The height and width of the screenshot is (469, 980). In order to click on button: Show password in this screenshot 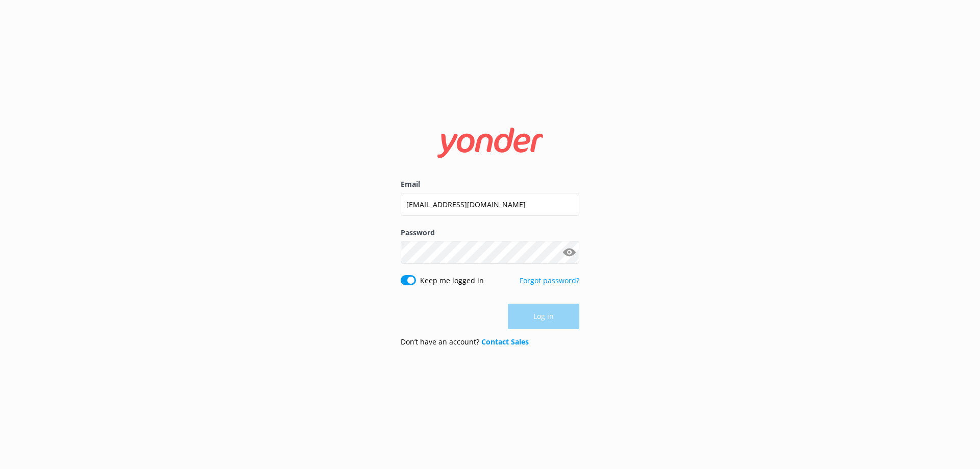, I will do `click(570, 253)`.